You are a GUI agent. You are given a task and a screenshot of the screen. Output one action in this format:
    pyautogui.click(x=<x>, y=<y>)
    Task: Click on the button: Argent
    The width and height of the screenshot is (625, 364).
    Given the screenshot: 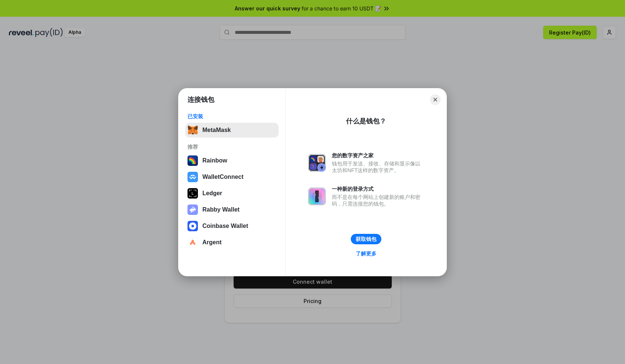 What is the action you would take?
    pyautogui.click(x=232, y=242)
    